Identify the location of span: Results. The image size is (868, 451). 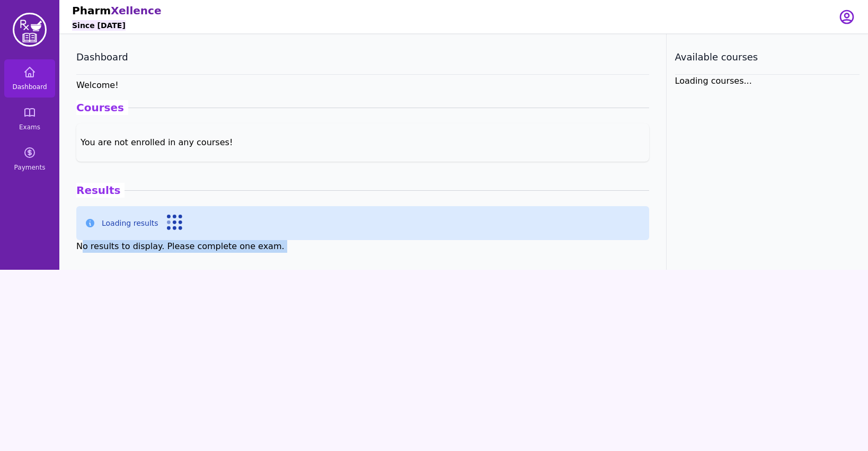
(100, 190).